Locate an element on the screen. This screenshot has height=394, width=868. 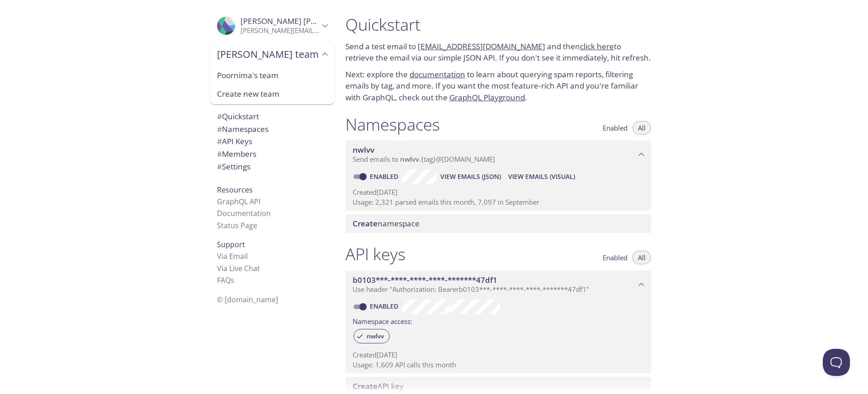
p: Next: explore the to learn about querying spam reports, filtering emails by tag, and more. If you... is located at coordinates (498, 86).